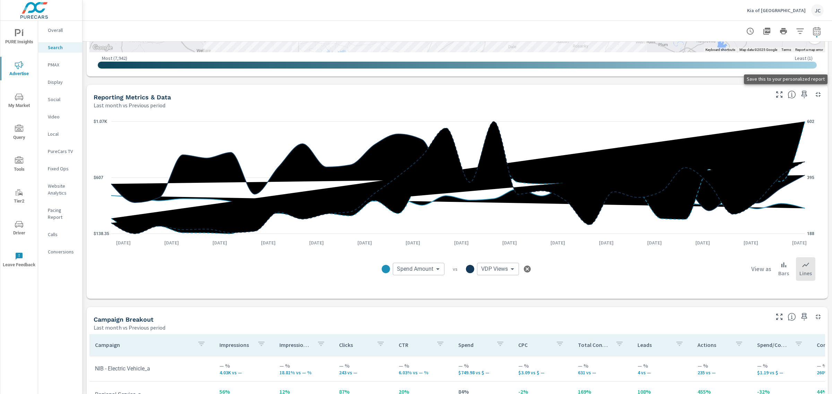  What do you see at coordinates (60, 117) in the screenshot?
I see `div: Video` at bounding box center [60, 117].